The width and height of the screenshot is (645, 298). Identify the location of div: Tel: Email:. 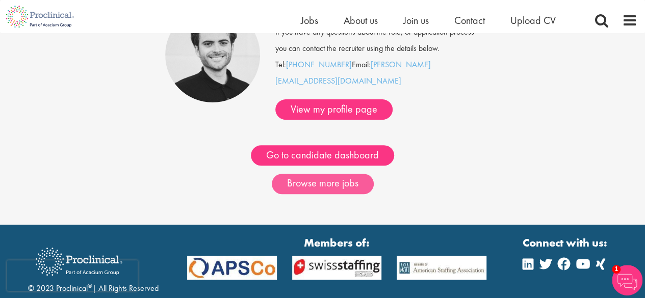
(378, 64).